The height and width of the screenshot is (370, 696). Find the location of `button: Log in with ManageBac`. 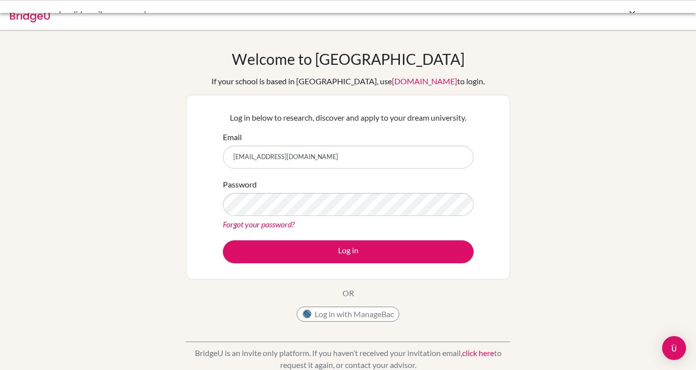

button: Log in with ManageBac is located at coordinates (348, 314).